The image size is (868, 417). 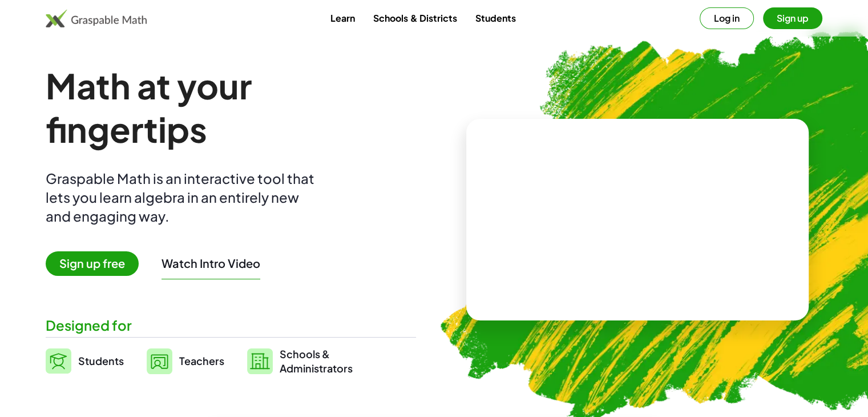 I want to click on div: Designed for, so click(x=231, y=325).